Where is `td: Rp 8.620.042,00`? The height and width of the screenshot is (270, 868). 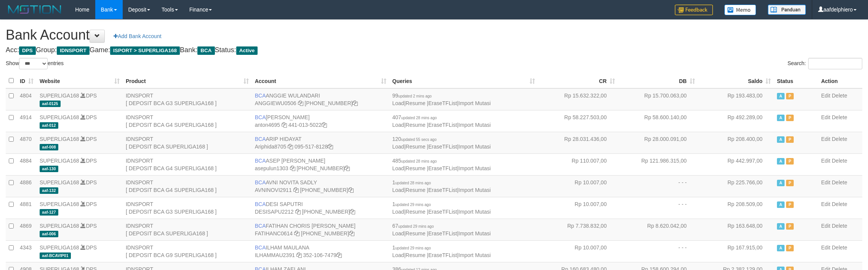 td: Rp 8.620.042,00 is located at coordinates (658, 229).